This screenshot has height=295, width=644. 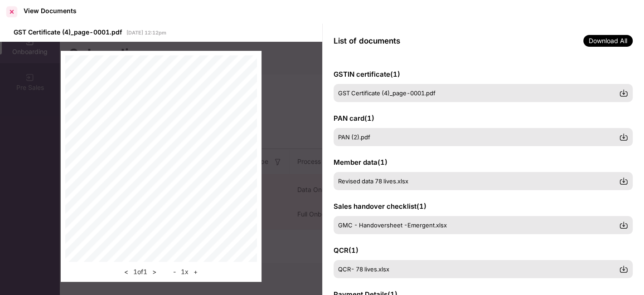 I want to click on span: GMC - Handoversheet -Emergent.xlsx, so click(x=392, y=225).